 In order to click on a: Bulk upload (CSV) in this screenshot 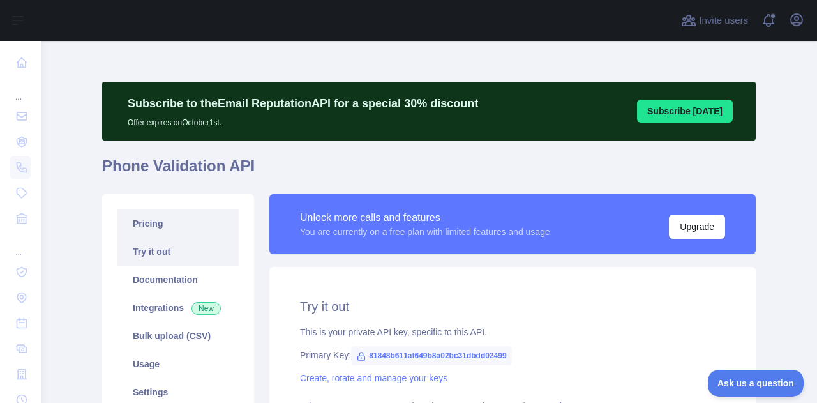, I will do `click(178, 336)`.